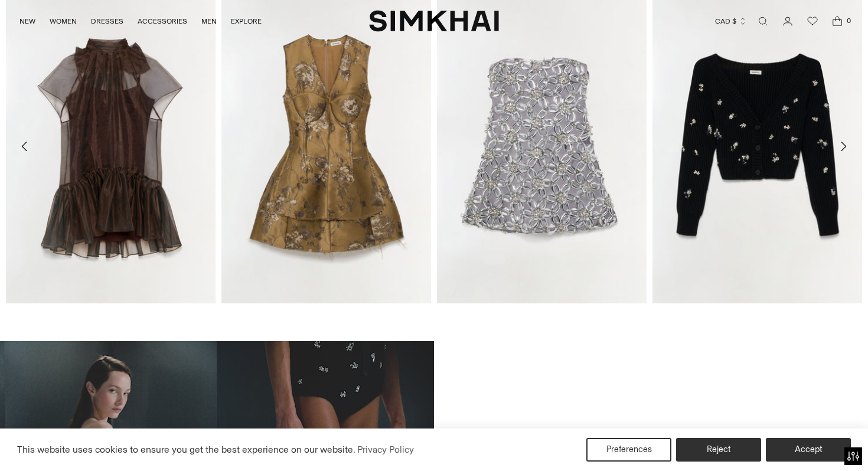 Image resolution: width=868 pixels, height=471 pixels. I want to click on a: WOMEN, so click(63, 21).